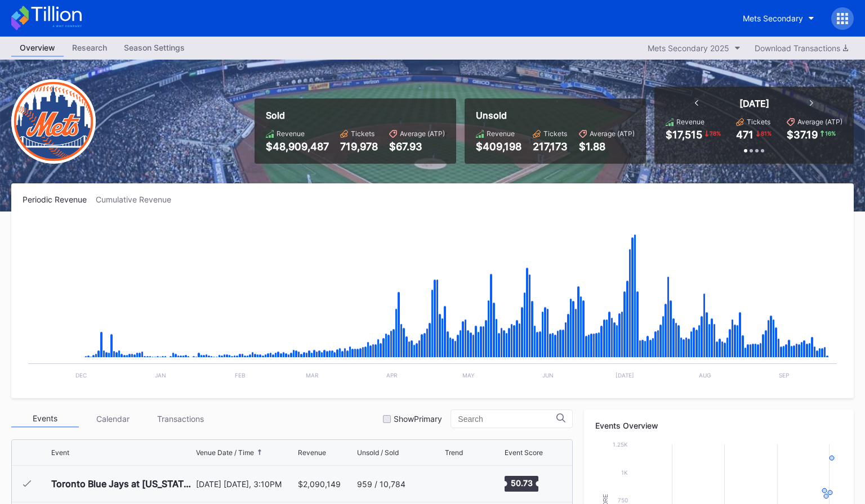 The width and height of the screenshot is (865, 504). Describe the element at coordinates (778, 18) in the screenshot. I see `button: Mets Secondary` at that location.